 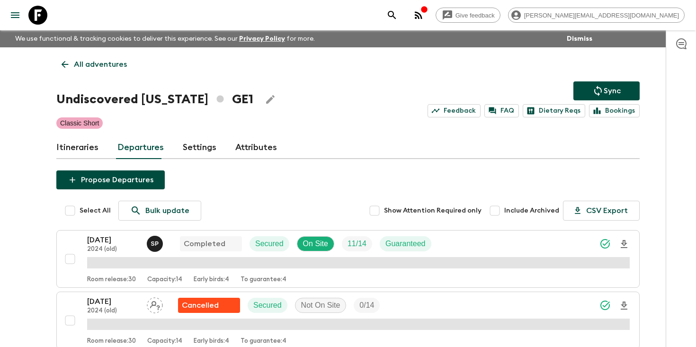 I want to click on p: Classic Short, so click(x=80, y=123).